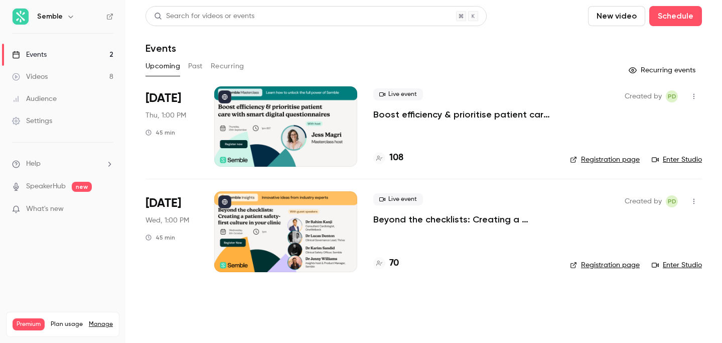  Describe the element at coordinates (32, 121) in the screenshot. I see `div: Settings` at that location.